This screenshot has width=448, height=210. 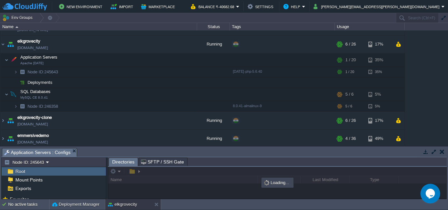 I want to click on a: Exports, so click(x=23, y=189).